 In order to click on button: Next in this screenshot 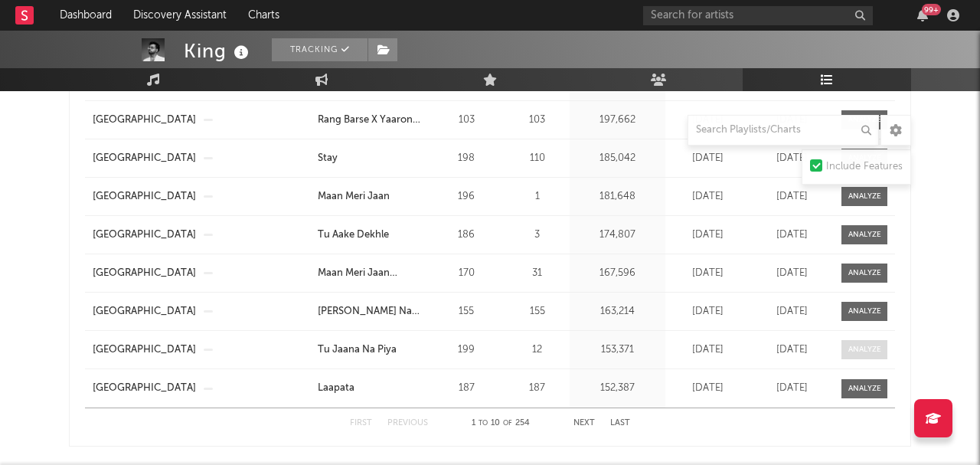, I will do `click(584, 422)`.